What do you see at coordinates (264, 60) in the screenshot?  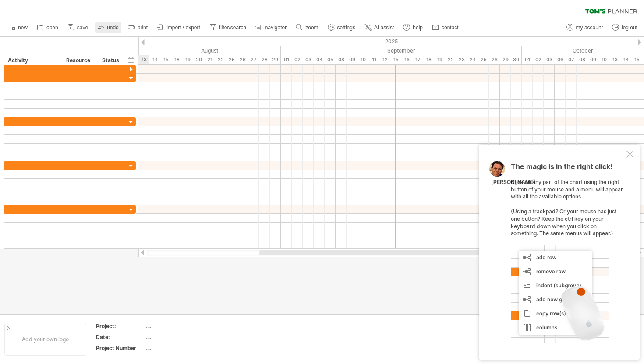 I see `div: Thursday, 28 August 2025` at bounding box center [264, 60].